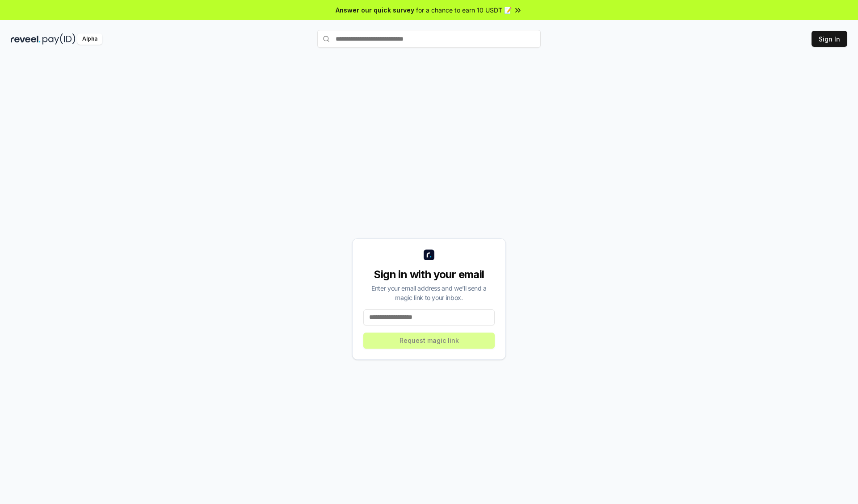 The height and width of the screenshot is (504, 858). What do you see at coordinates (26, 39) in the screenshot?
I see `img: reveel_dark` at bounding box center [26, 39].